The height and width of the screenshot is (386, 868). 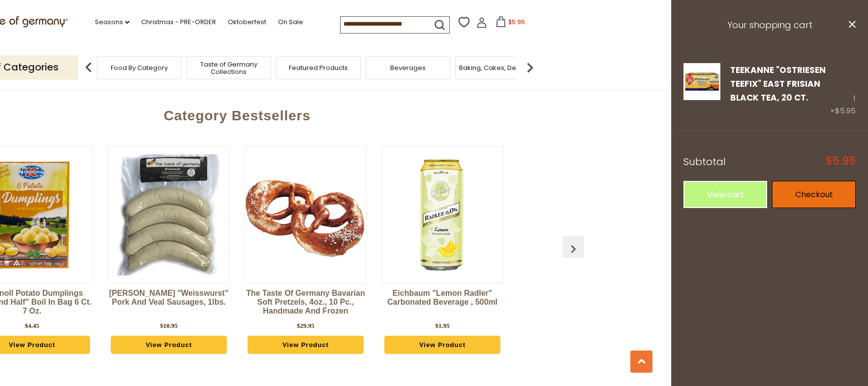 I want to click on a: Teekanne "Ostriesen Teefix" East Frisian Black Tea, 20 ct., so click(x=778, y=84).